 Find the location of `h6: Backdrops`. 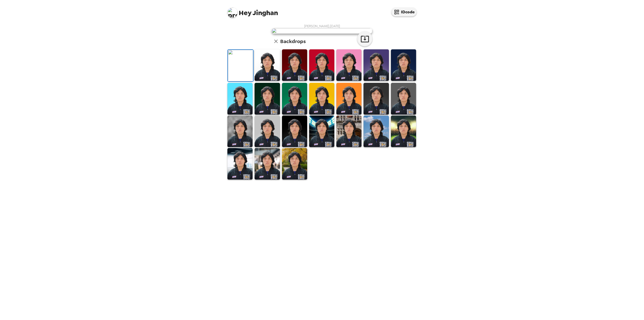

h6: Backdrops is located at coordinates (293, 41).